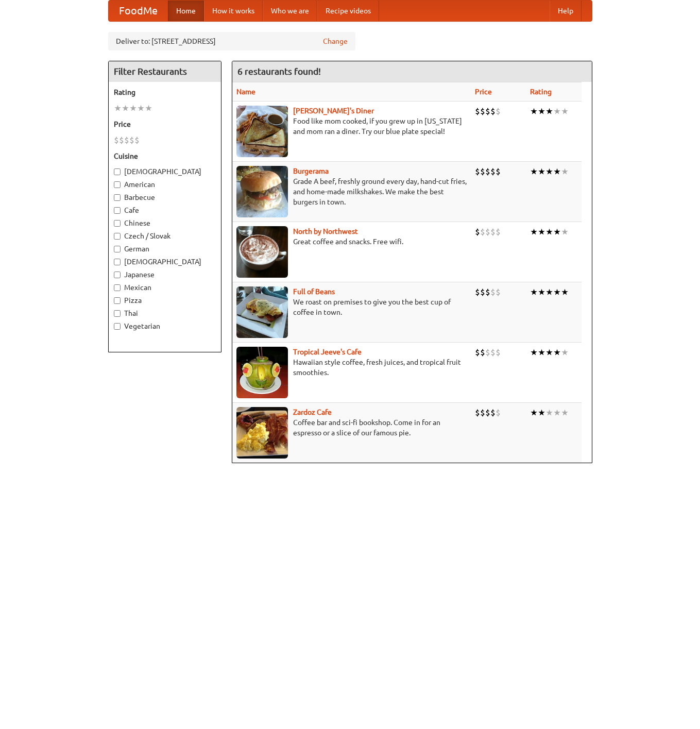 The height and width of the screenshot is (729, 700). Describe the element at coordinates (327, 351) in the screenshot. I see `b: Tropical Jeeve's Cafe` at that location.